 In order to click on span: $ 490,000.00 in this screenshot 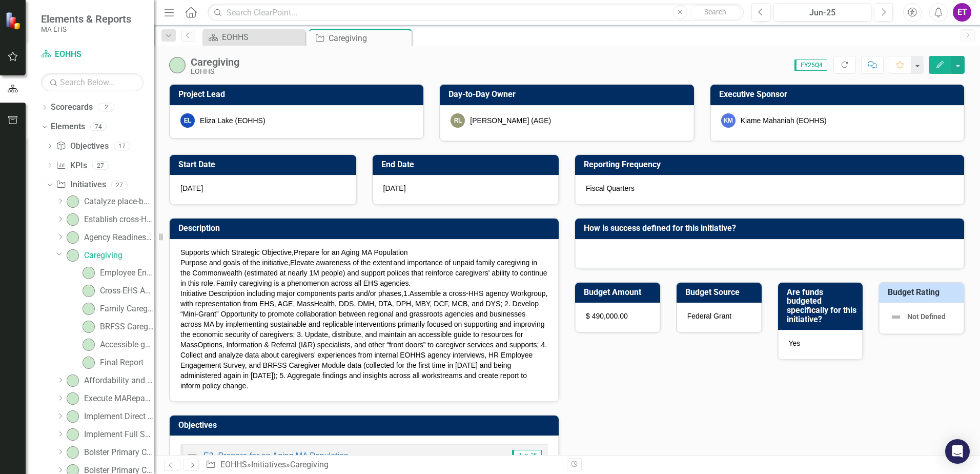, I will do `click(607, 316)`.